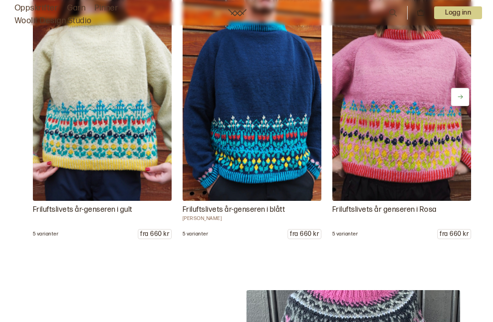 This screenshot has width=493, height=322. Describe the element at coordinates (252, 210) in the screenshot. I see `p: Friluftslivets år-genseren i blått` at that location.